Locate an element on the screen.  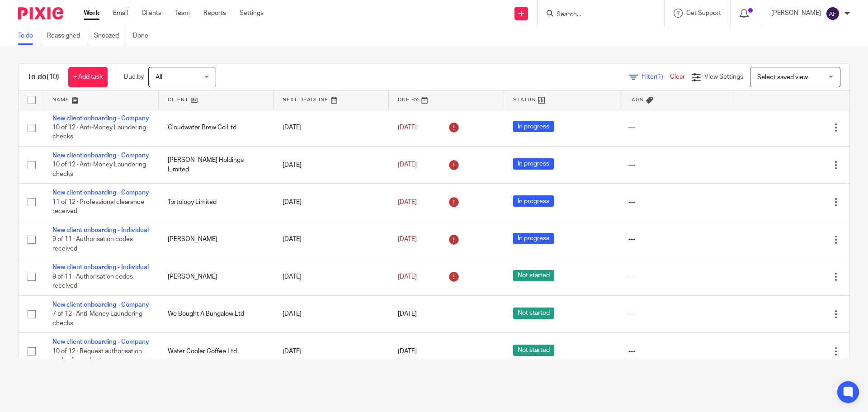
td: We Bought A Bungalow Ltd is located at coordinates (216, 314).